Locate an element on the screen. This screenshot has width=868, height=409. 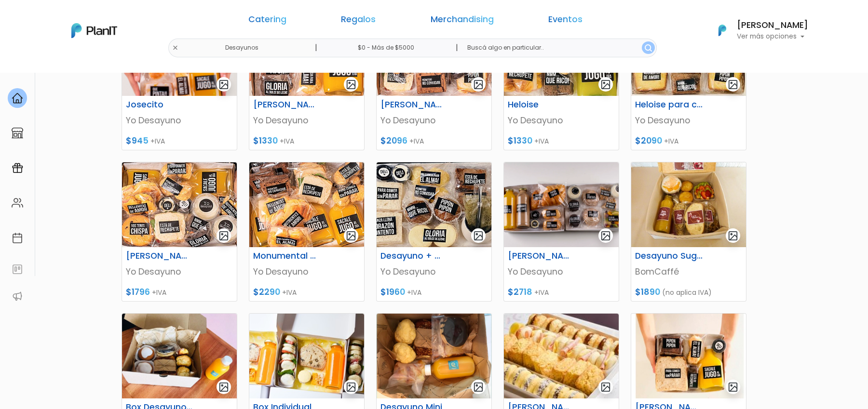
span: $2096 is located at coordinates (394, 141).